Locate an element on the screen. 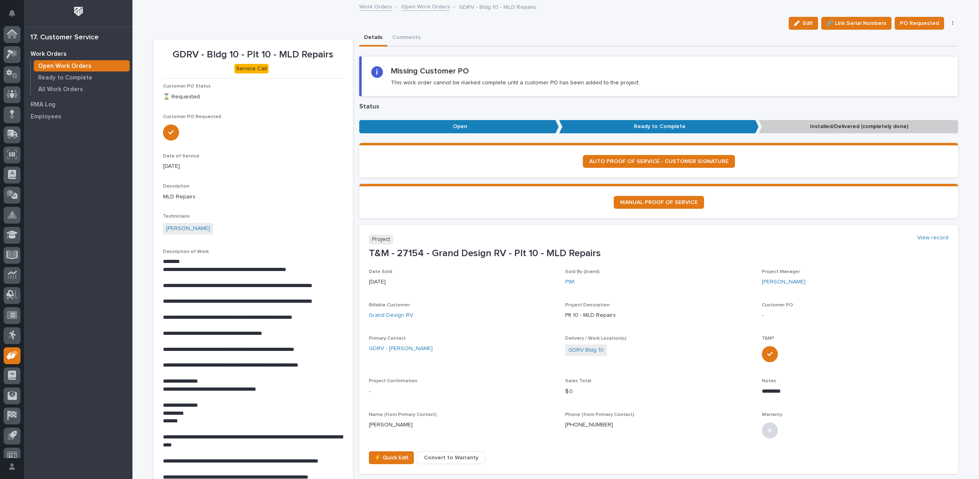 The image size is (979, 479). button: Edit is located at coordinates (803, 23).